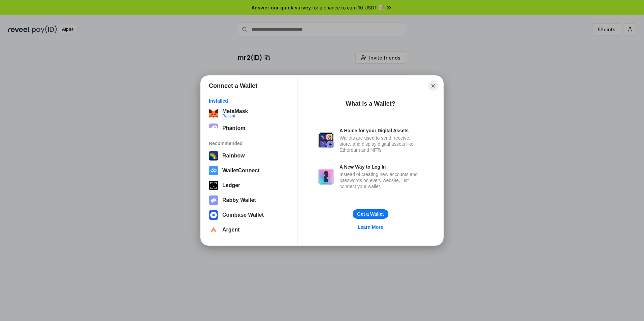  Describe the element at coordinates (241, 171) in the screenshot. I see `div: WalletConnect` at that location.